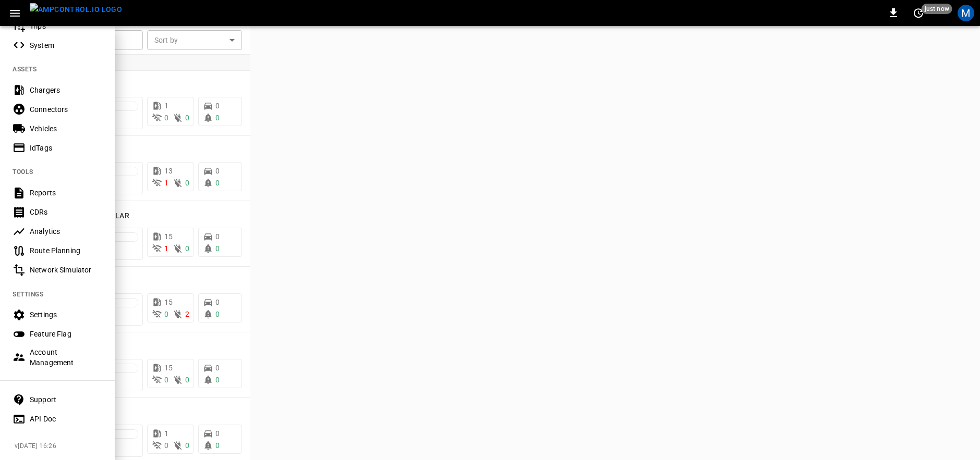 This screenshot has height=460, width=980. I want to click on div: API Doc, so click(65, 419).